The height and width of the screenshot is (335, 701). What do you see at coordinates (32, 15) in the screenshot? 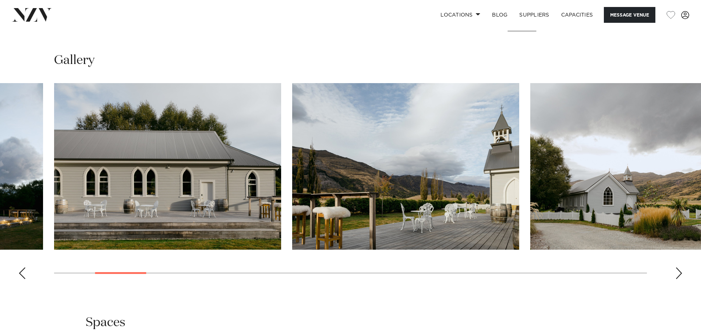
I see `img: nzv-logo.png` at bounding box center [32, 15].